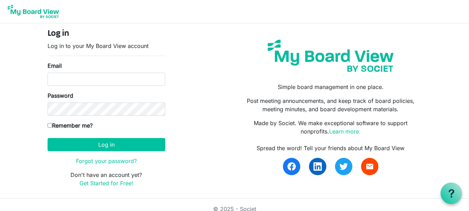  I want to click on button: Log in, so click(106, 144).